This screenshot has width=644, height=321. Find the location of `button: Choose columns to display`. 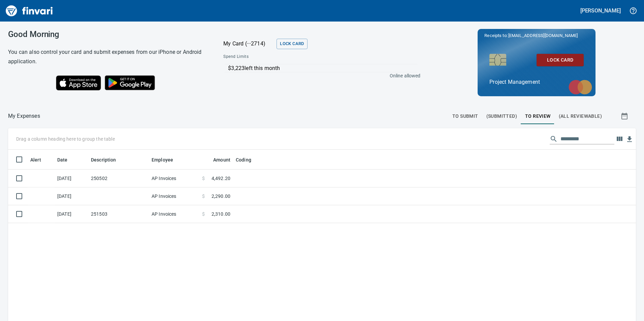

button: Choose columns to display is located at coordinates (619, 139).